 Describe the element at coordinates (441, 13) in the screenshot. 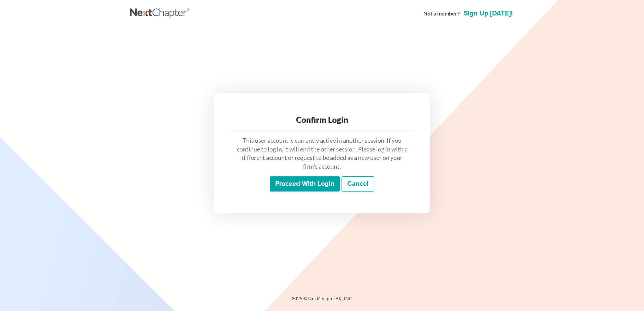

I see `strong: Not a member?` at that location.